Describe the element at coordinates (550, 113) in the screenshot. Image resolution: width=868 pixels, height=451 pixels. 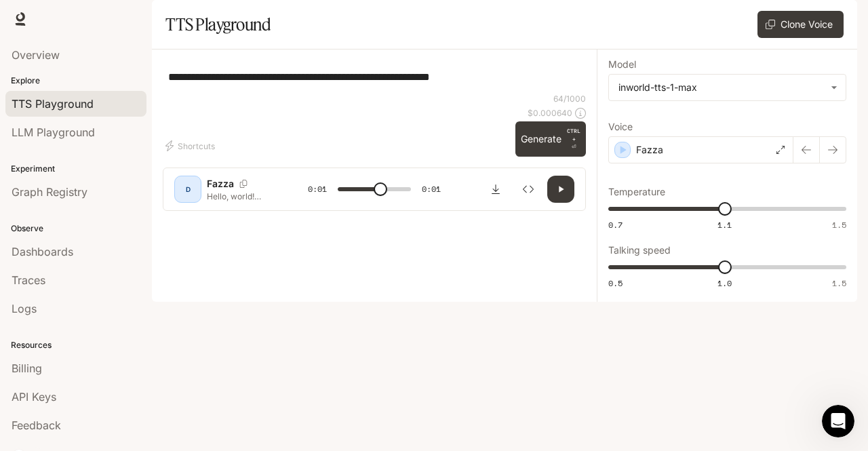
I see `p: $ 0.000640` at that location.